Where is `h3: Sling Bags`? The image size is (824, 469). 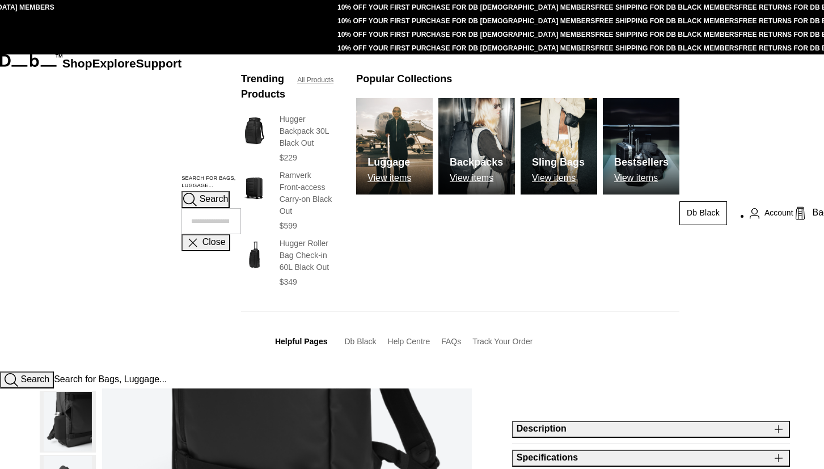
h3: Sling Bags is located at coordinates (558, 162).